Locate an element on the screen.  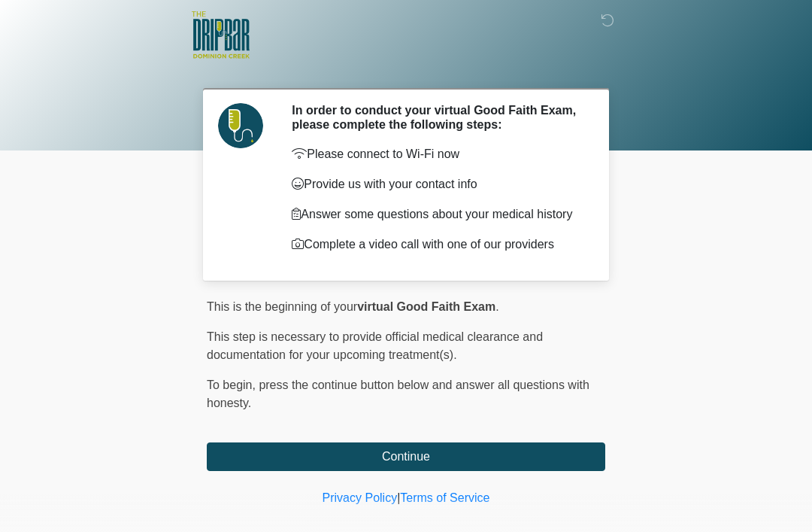
p: Complete a video call with one of our providers is located at coordinates (437, 245).